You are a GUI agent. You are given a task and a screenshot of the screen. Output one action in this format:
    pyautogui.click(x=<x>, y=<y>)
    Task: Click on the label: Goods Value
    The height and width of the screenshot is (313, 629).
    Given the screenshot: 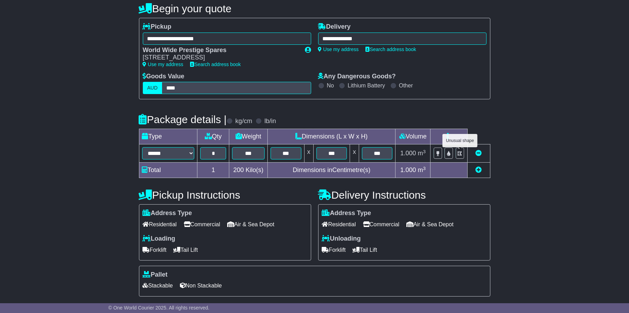 What is the action you would take?
    pyautogui.click(x=163, y=77)
    